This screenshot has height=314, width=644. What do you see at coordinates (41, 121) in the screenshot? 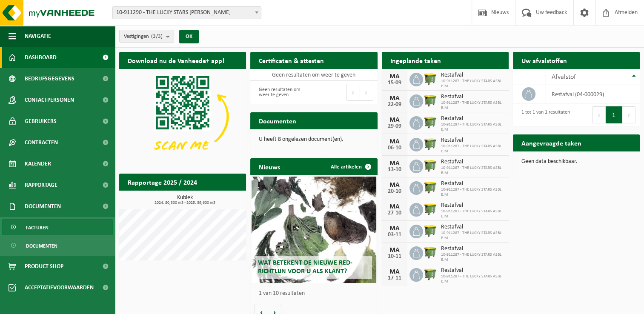
I see `span: Gebruikers` at bounding box center [41, 121].